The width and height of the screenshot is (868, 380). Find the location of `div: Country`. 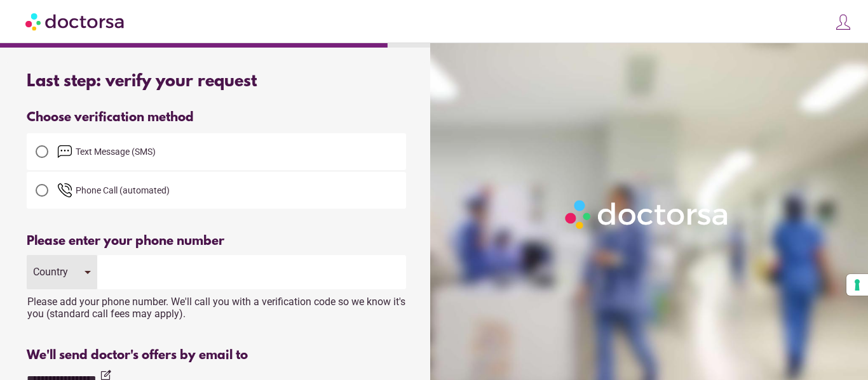

div: Country is located at coordinates (52, 272).